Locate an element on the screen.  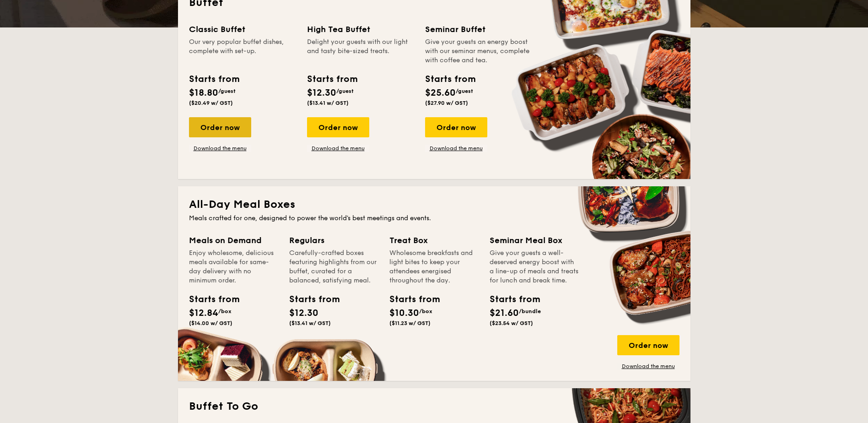
span: $25.60 is located at coordinates (440, 93).